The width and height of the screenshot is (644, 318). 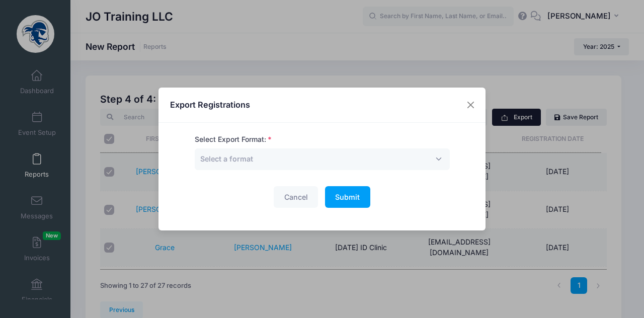 I want to click on span: Submit, so click(x=347, y=196).